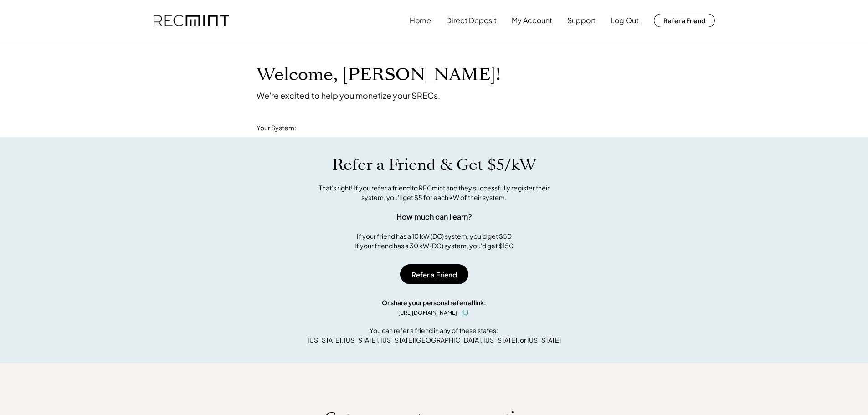  I want to click on h1: Refer a Friend & Get $5/kW, so click(434, 165).